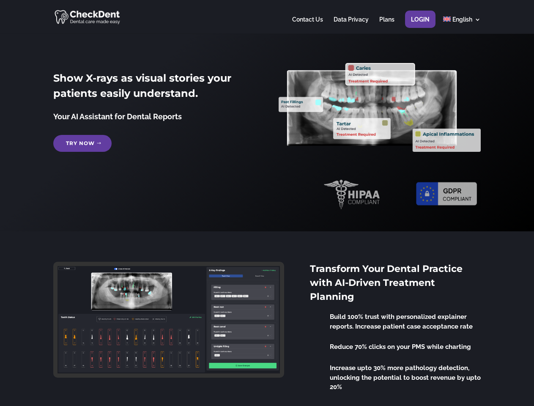  What do you see at coordinates (462, 25) in the screenshot?
I see `a: English` at bounding box center [462, 25].